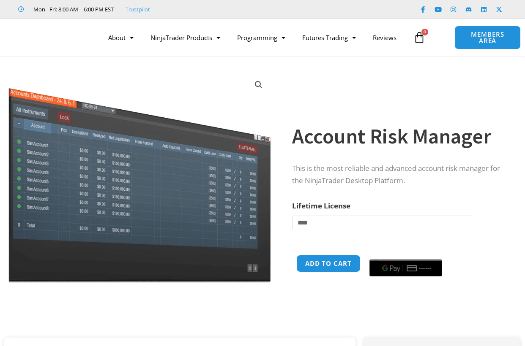  Describe the element at coordinates (261, 38) in the screenshot. I see `a: Programming` at that location.